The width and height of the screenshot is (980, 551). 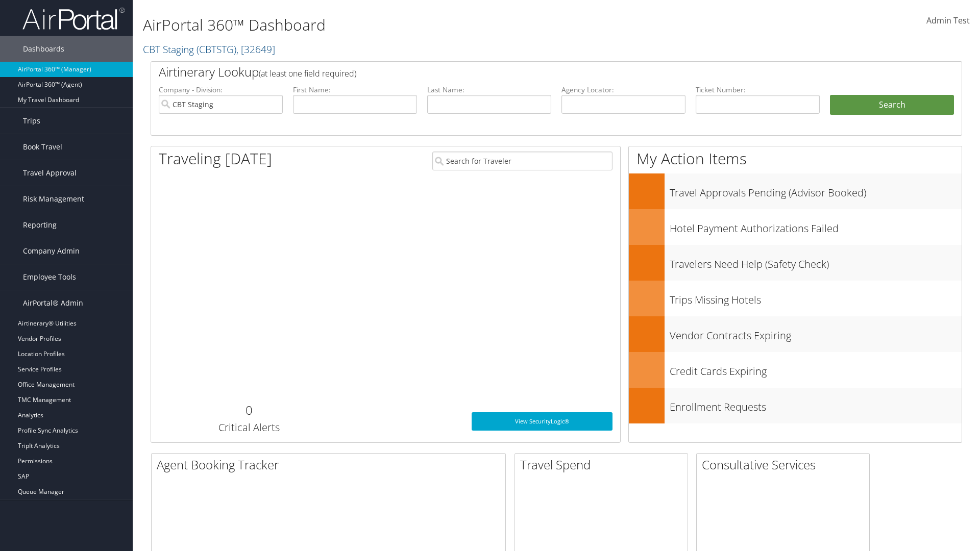 I want to click on h1: AirPortal 360™ Dashboard, so click(x=419, y=25).